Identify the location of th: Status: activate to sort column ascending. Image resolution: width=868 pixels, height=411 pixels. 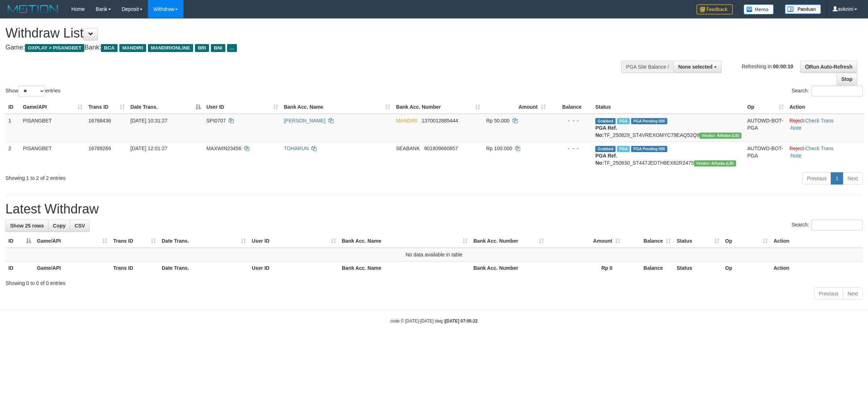
(698, 241).